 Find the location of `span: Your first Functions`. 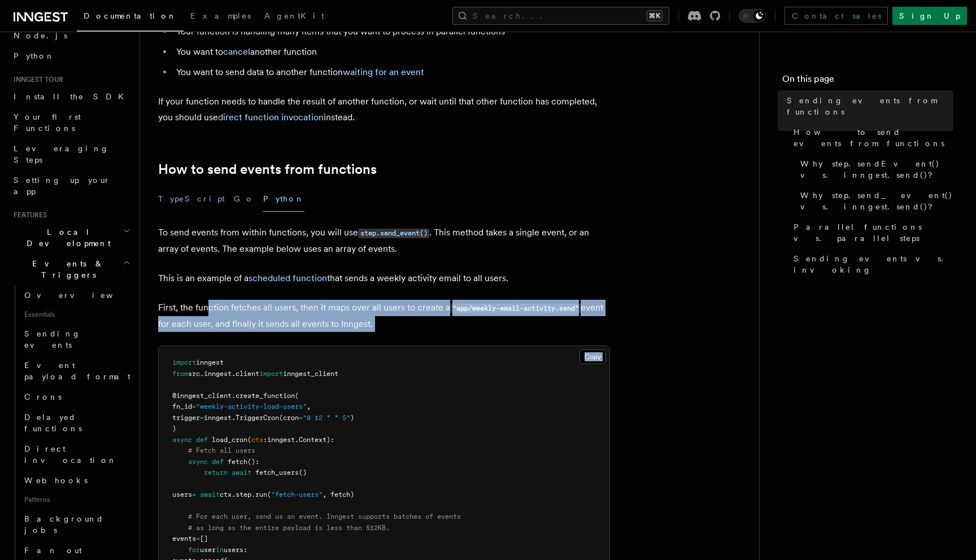

span: Your first Functions is located at coordinates (47, 123).